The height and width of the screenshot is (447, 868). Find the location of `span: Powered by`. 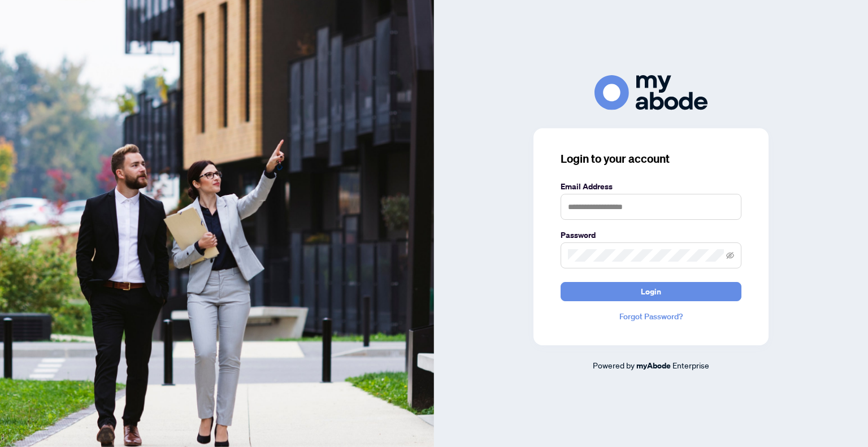

span: Powered by is located at coordinates (614, 365).